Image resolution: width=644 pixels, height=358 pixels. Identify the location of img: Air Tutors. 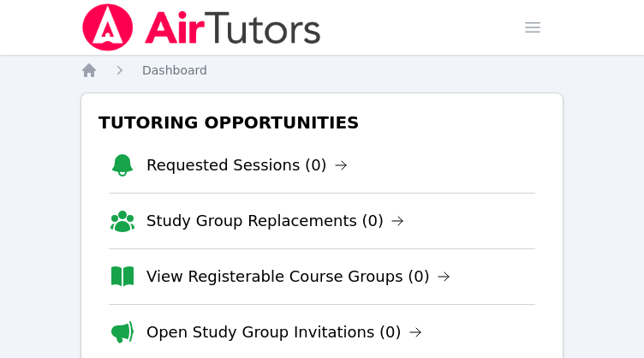
(202, 28).